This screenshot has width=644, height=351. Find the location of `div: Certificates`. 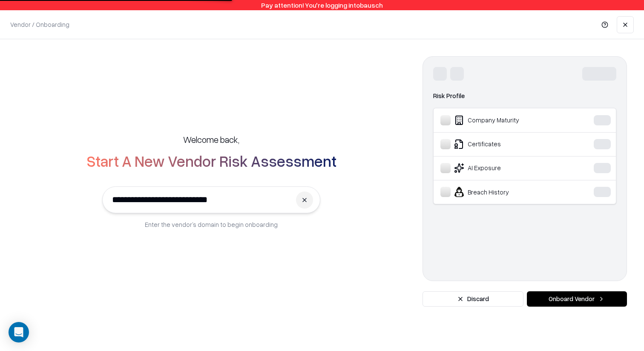

div: Certificates is located at coordinates (503, 144).